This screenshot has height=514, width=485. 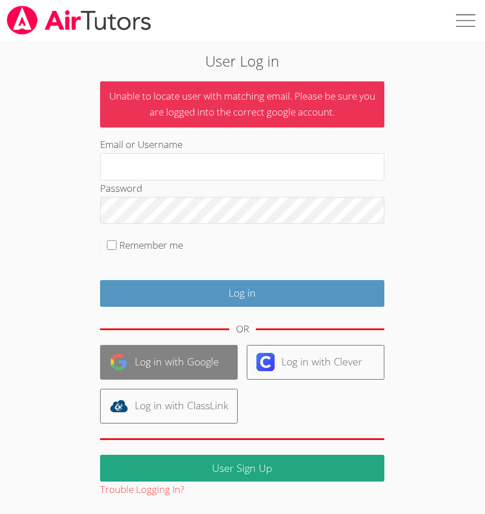 What do you see at coordinates (242, 468) in the screenshot?
I see `a: User Sign Up` at bounding box center [242, 468].